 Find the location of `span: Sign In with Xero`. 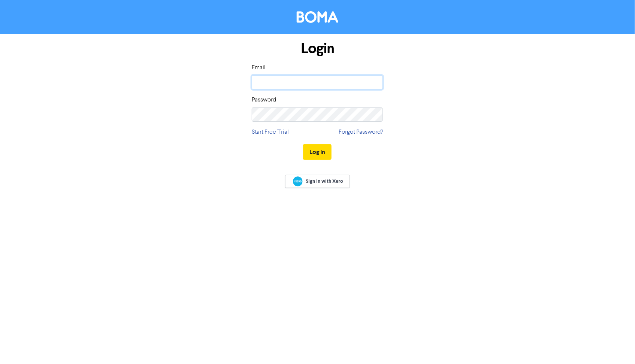

span: Sign In with Xero is located at coordinates (325, 181).